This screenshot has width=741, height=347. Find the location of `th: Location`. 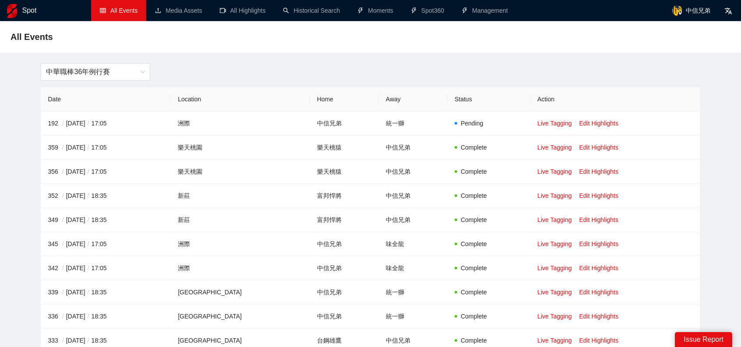

th: Location is located at coordinates (240, 99).